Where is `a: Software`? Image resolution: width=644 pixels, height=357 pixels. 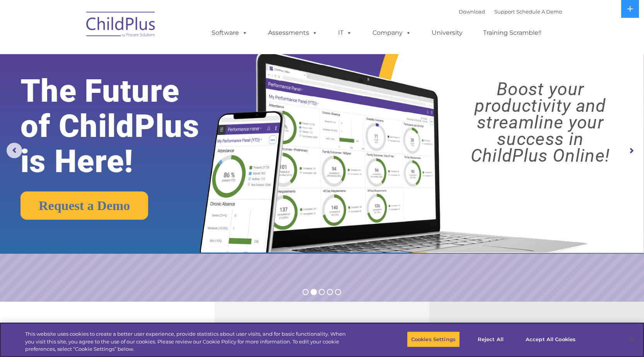 a: Software is located at coordinates (230, 33).